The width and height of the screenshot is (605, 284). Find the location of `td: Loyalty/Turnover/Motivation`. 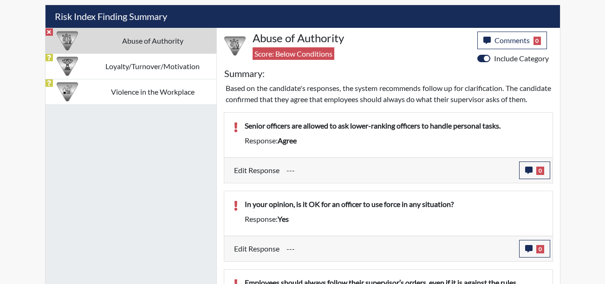

td: Loyalty/Turnover/Motivation is located at coordinates (153, 66).